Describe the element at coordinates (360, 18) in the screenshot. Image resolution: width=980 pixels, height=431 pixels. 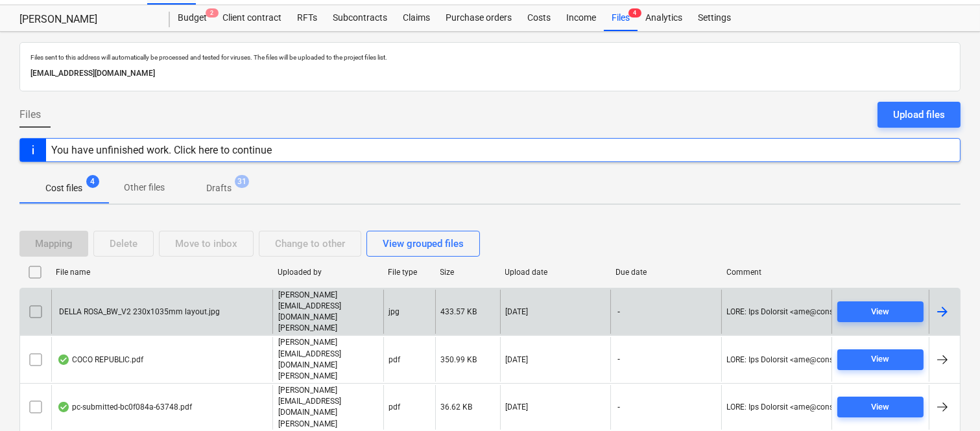
I see `a: Subcontracts` at that location.